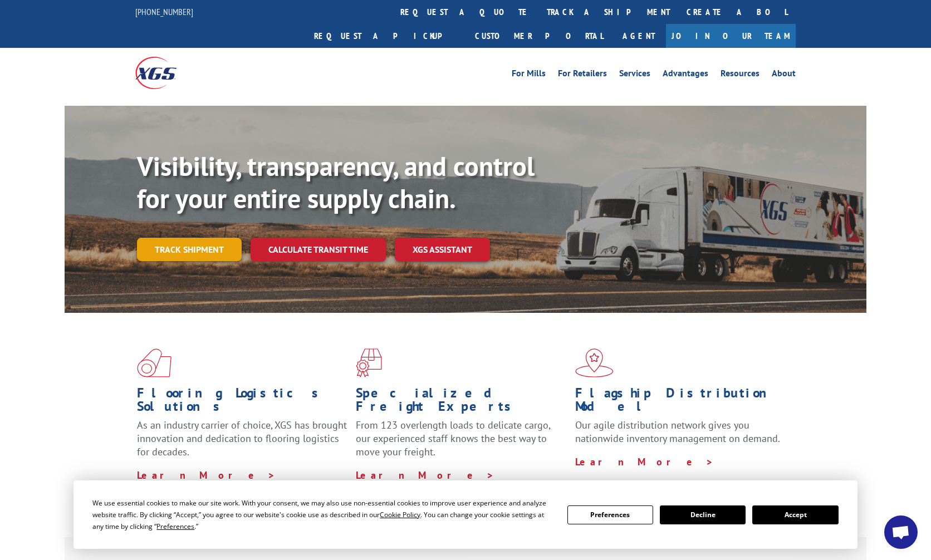  Describe the element at coordinates (702, 514) in the screenshot. I see `button: Decline` at that location.